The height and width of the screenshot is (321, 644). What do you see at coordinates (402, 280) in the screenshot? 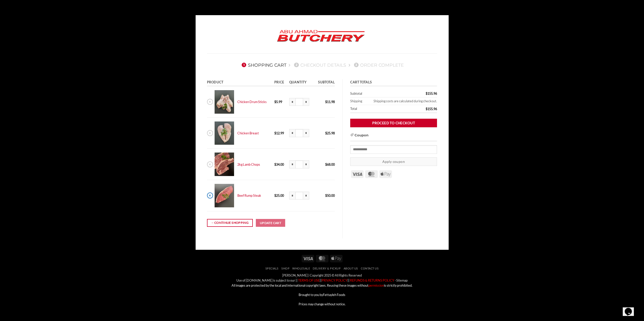
I see `a: Sitemap` at bounding box center [402, 280].